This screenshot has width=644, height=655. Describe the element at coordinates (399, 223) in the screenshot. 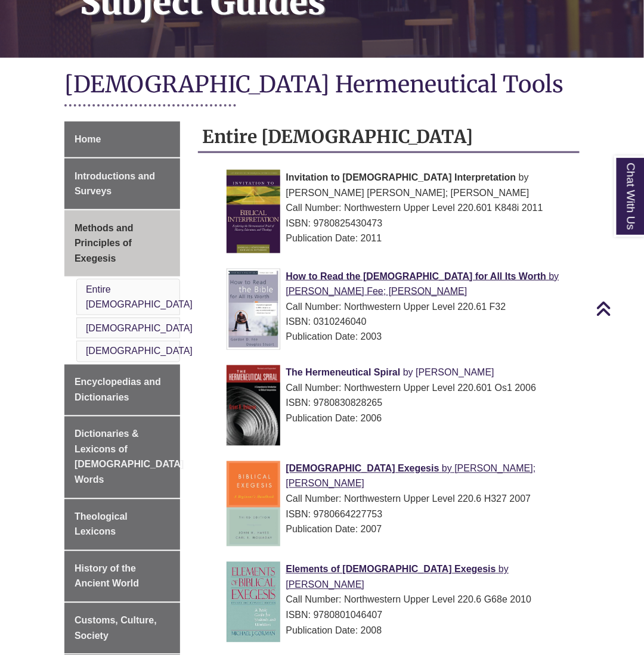

I see `div: ISBN: 9780825430473` at that location.